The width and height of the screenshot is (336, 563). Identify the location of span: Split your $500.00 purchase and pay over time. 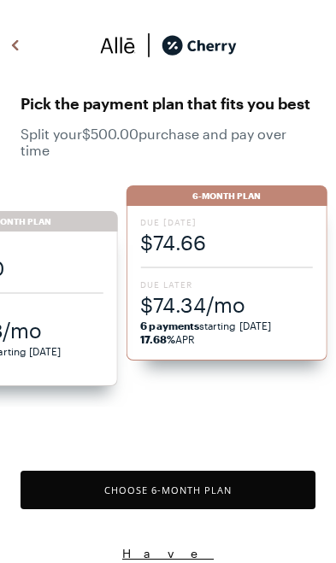
(167, 142).